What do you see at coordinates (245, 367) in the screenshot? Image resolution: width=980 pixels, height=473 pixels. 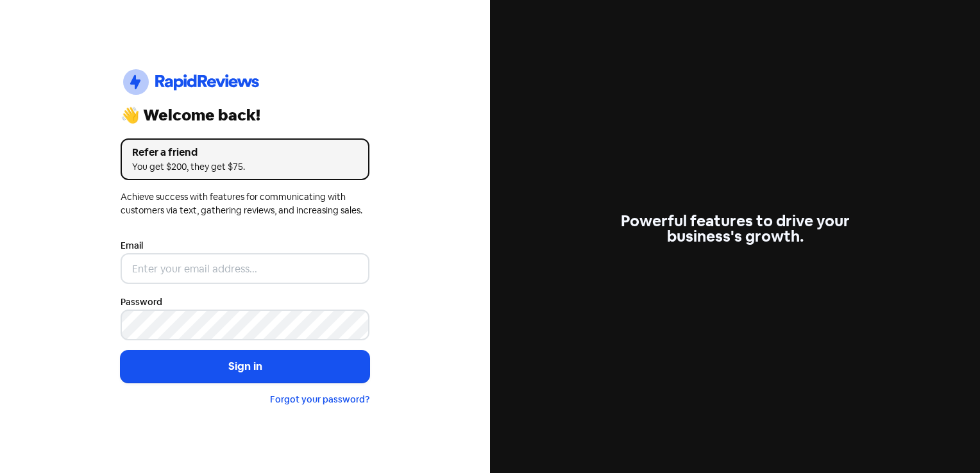 I see `button: Sign in` at bounding box center [245, 367].